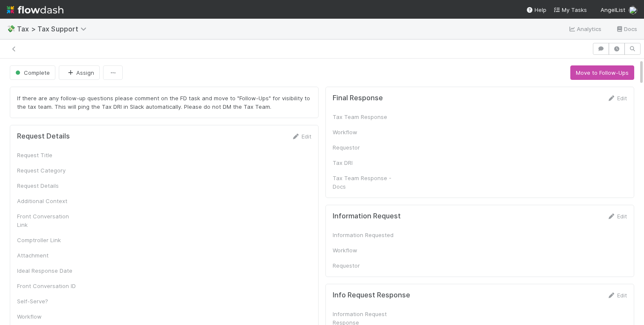 This screenshot has height=325, width=644. What do you see at coordinates (570, 10) in the screenshot?
I see `span: My Tasks` at bounding box center [570, 10].